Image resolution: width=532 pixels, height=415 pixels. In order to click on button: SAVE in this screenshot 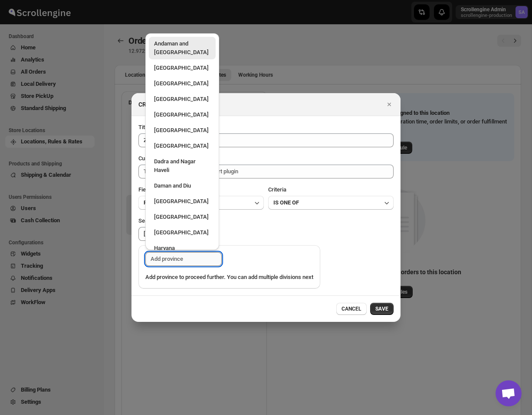, I will do `click(382, 309)`.